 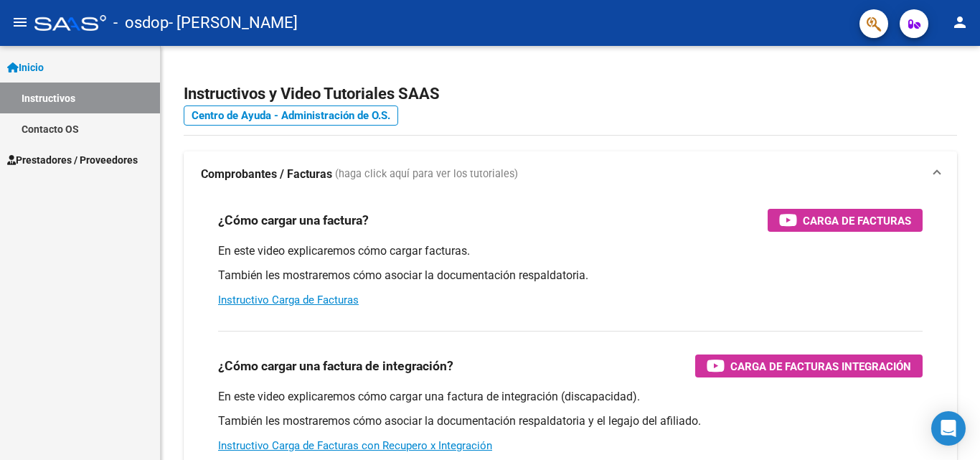 What do you see at coordinates (570, 175) in the screenshot?
I see `mat-expansion-panel-header: Comprobantes / Facturas (haga click aquí para ver los tutoriales)` at bounding box center [570, 175].